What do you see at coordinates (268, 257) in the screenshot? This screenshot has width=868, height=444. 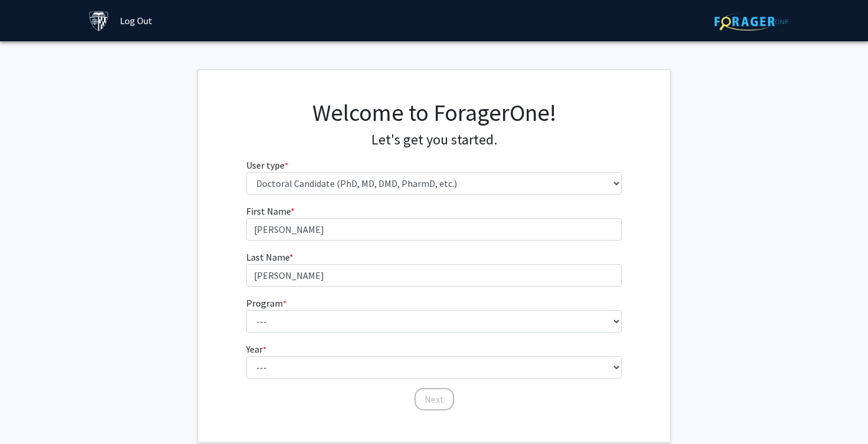 I see `span: Last Name` at bounding box center [268, 257].